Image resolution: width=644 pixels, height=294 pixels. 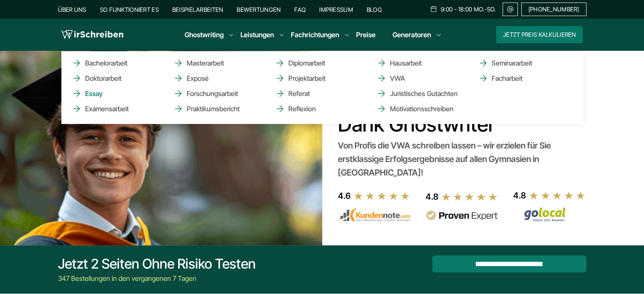 What do you see at coordinates (257, 35) in the screenshot?
I see `a: Leistungen` at bounding box center [257, 35].